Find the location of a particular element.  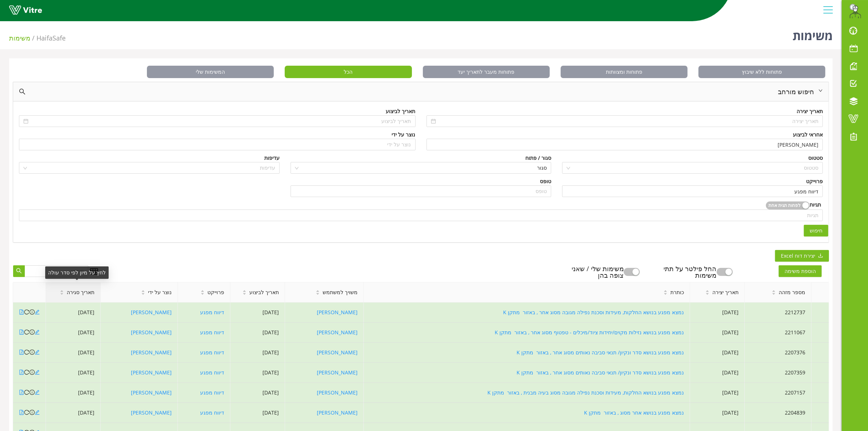

span: המשימות שלי is located at coordinates (210, 72).